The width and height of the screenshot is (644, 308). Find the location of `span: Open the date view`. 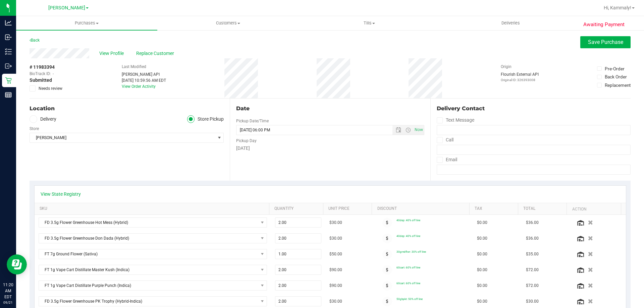

span: Open the date view is located at coordinates (398, 130).